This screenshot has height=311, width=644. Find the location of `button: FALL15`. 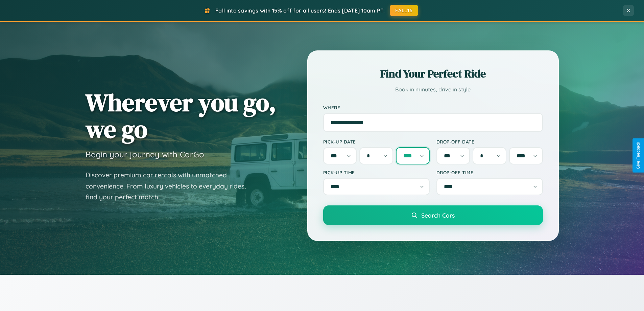

button: FALL15 is located at coordinates (404, 10).